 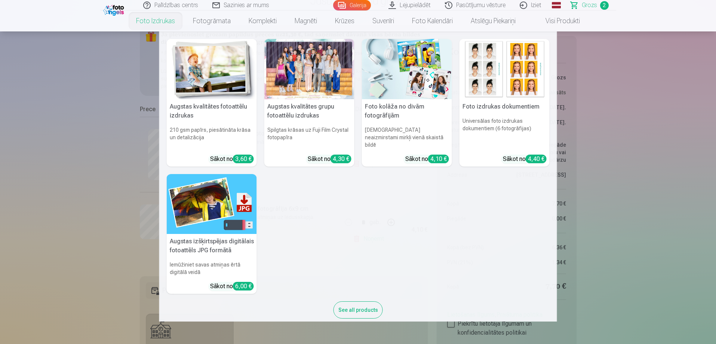 What do you see at coordinates (212, 21) in the screenshot?
I see `a: Fotogrāmata` at bounding box center [212, 21].